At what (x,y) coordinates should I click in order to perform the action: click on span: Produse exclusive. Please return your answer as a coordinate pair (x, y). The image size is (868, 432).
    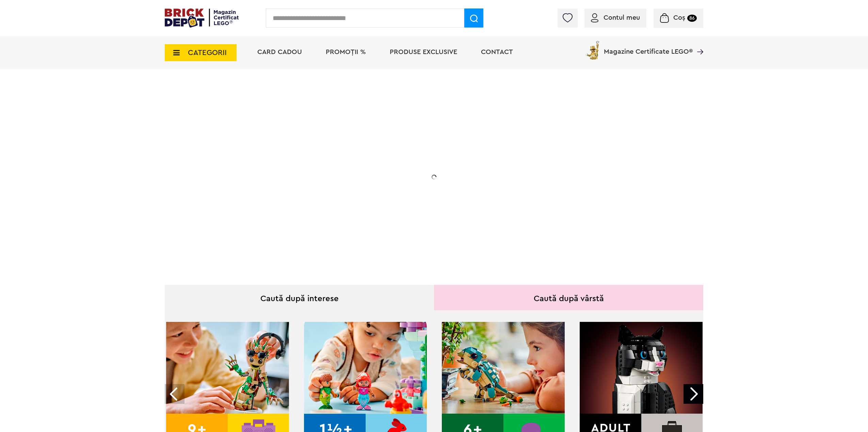
    Looking at the image, I should click on (424, 52).